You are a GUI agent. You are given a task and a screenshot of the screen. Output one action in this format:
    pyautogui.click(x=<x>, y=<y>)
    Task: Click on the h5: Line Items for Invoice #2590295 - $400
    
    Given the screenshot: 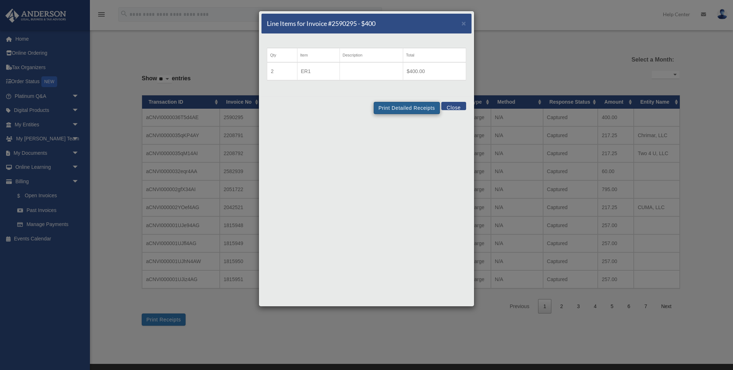 What is the action you would take?
    pyautogui.click(x=321, y=23)
    